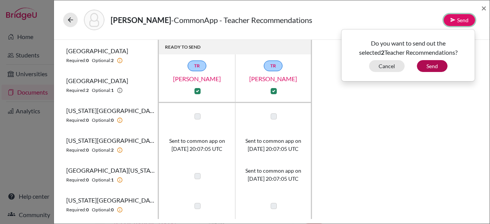  What do you see at coordinates (408, 55) in the screenshot?
I see `div: Send` at bounding box center [408, 55].